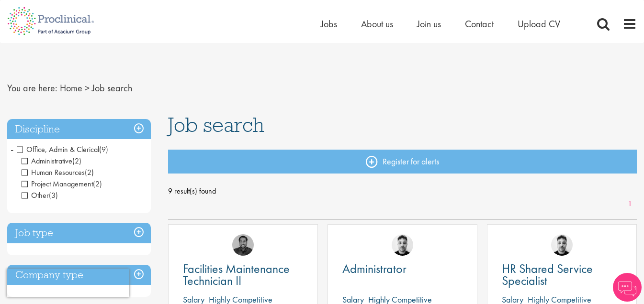 Image resolution: width=644 pixels, height=304 pixels. I want to click on span: Facilities Maintenance Technician II, so click(236, 275).